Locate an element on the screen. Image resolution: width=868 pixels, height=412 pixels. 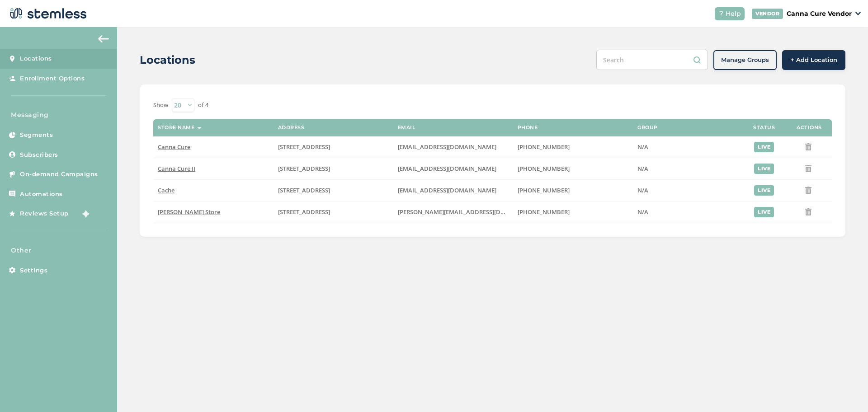
label: Edmond Store is located at coordinates (213, 212).